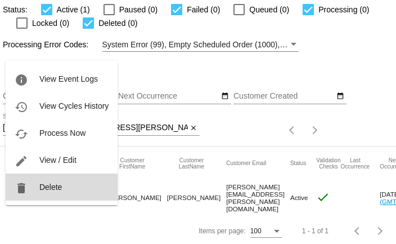 The width and height of the screenshot is (396, 244). I want to click on mat-icon: edit, so click(21, 161).